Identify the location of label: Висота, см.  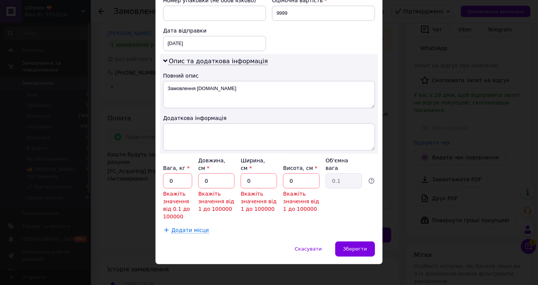
(300, 168).